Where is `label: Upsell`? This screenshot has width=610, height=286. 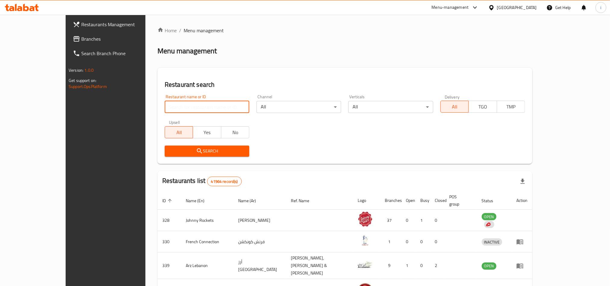 label: Upsell is located at coordinates (174, 122).